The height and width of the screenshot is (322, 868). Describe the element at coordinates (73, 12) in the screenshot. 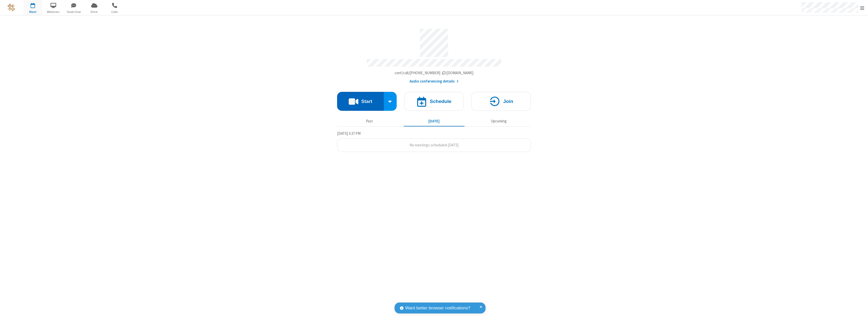

I see `span: Team Chat` at that location.